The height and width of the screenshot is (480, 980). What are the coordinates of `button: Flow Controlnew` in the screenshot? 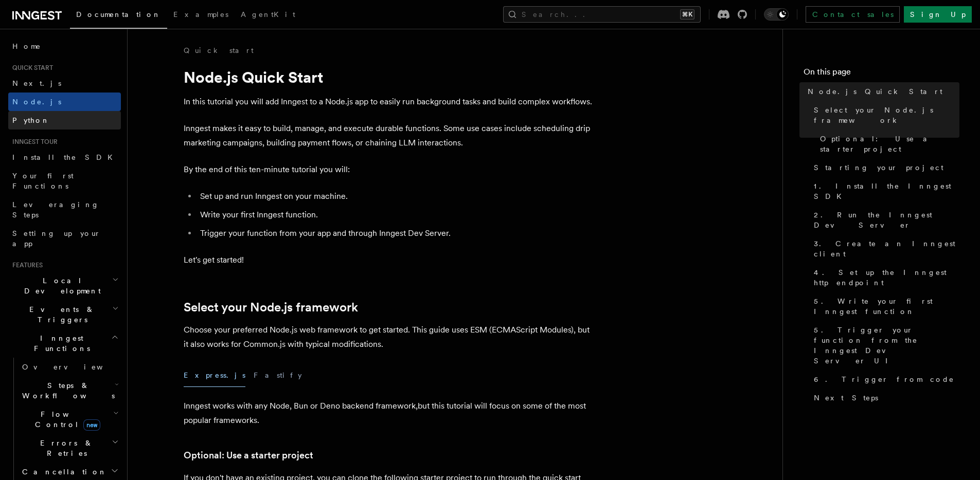 It's located at (69, 419).